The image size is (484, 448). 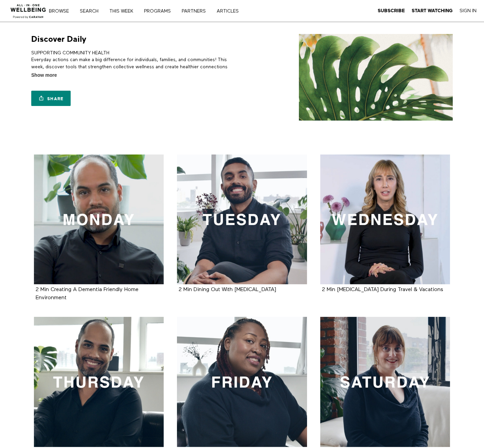 What do you see at coordinates (51, 98) in the screenshot?
I see `a: Share` at bounding box center [51, 98].